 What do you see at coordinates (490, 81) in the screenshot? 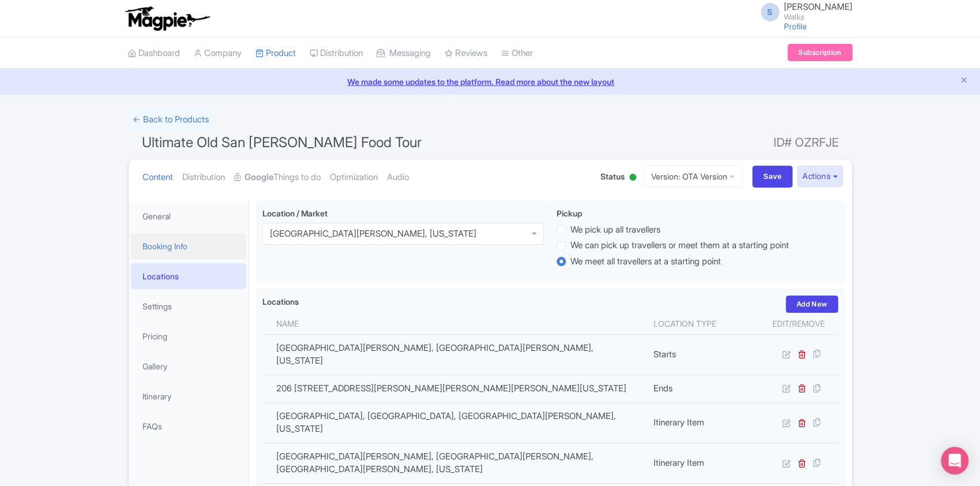
I see `a: We made some updates to the platform. Read more about the new layout` at bounding box center [490, 81].